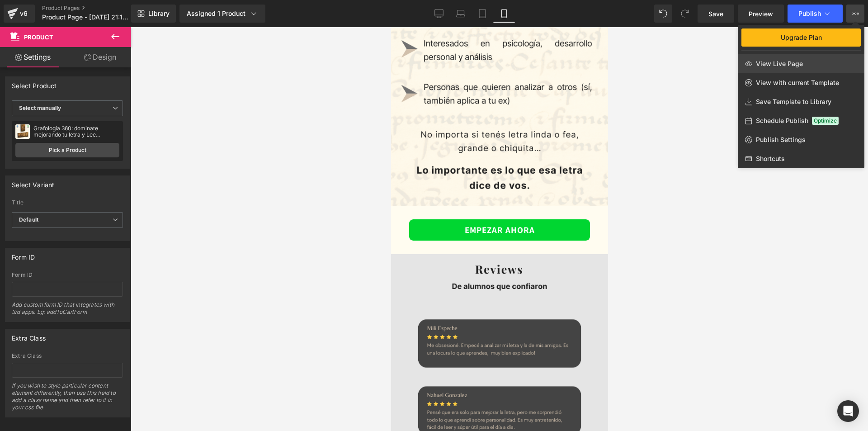  I want to click on a: v6, so click(19, 14).